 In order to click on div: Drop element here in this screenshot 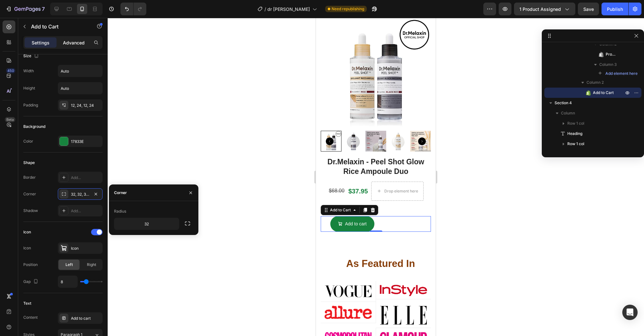, I will do `click(85, 173)`.